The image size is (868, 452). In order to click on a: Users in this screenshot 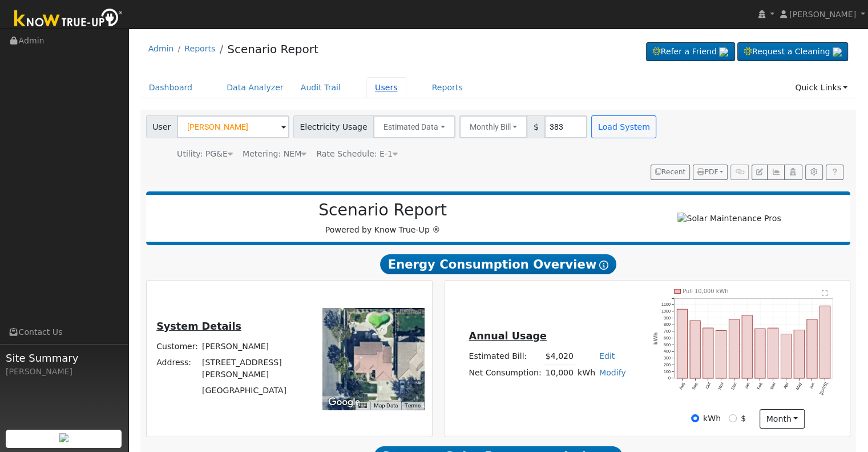, I will do `click(386, 88)`.